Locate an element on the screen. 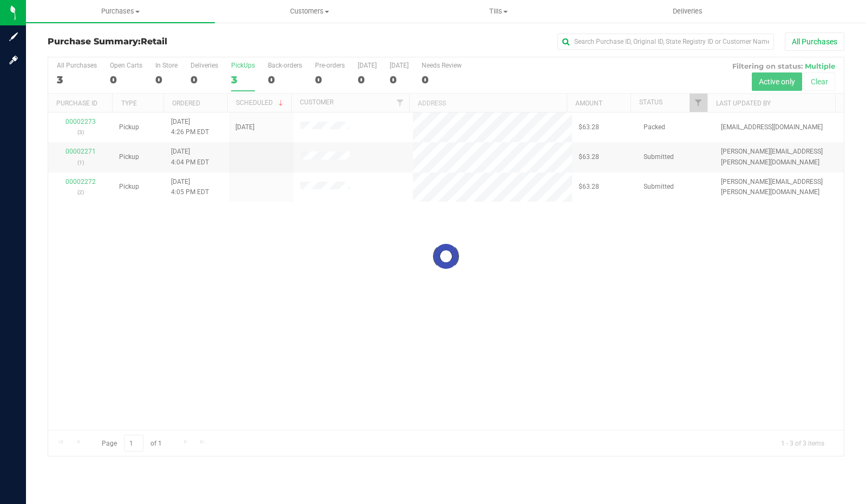 The image size is (866, 504). span: Deliveries is located at coordinates (688, 11).